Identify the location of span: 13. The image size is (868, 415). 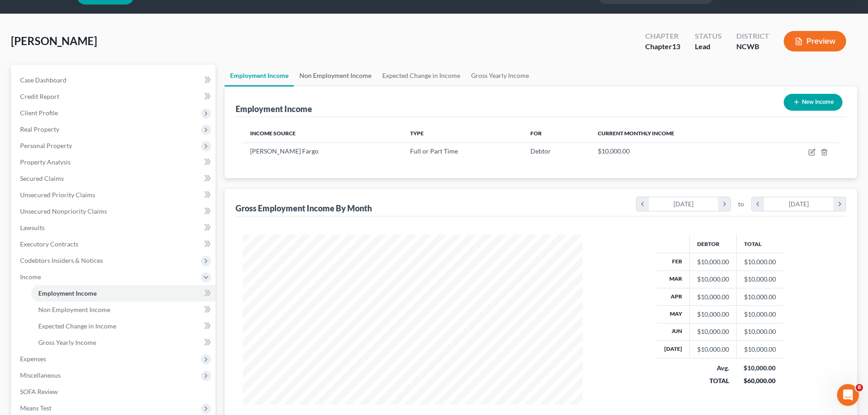
(676, 46).